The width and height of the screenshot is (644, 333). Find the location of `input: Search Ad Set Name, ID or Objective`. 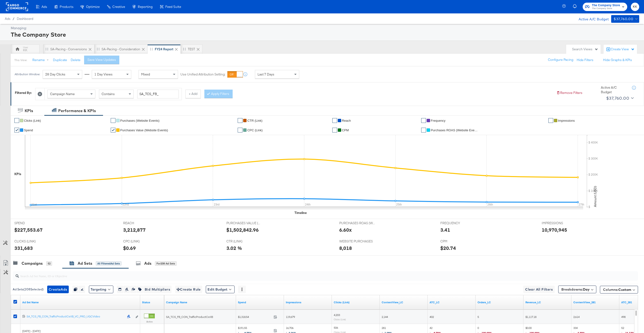

input: Search Ad Set Name, ID or Objective is located at coordinates (299, 274).